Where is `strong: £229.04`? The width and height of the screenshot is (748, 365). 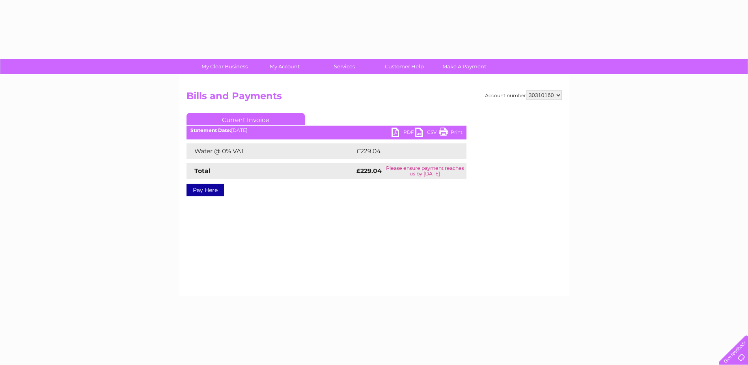
strong: £229.04 is located at coordinates (369, 170).